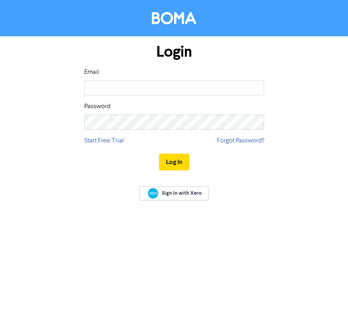 This screenshot has width=348, height=330. Describe the element at coordinates (91, 72) in the screenshot. I see `label: Email` at that location.